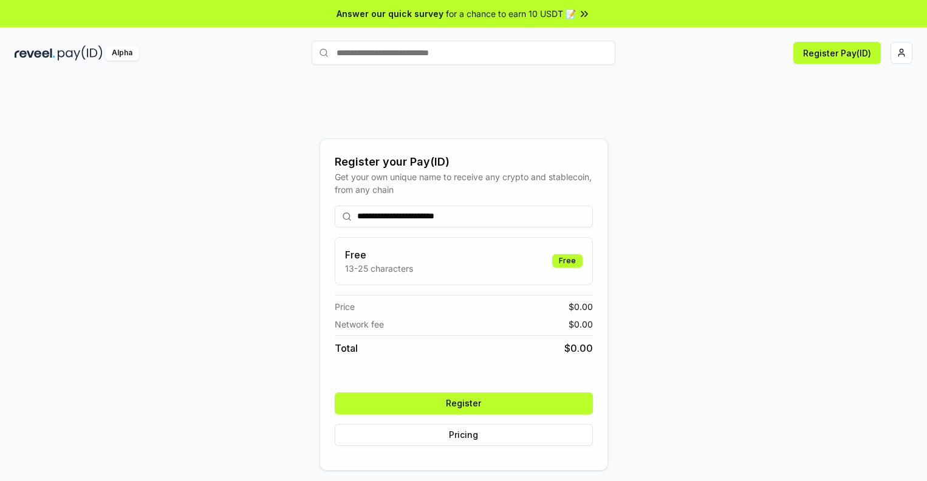 Image resolution: width=927 pixels, height=481 pixels. What do you see at coordinates (463, 183) in the screenshot?
I see `div: Get your own unique name to receive any crypto and stablecoin, from any chain` at bounding box center [463, 183].